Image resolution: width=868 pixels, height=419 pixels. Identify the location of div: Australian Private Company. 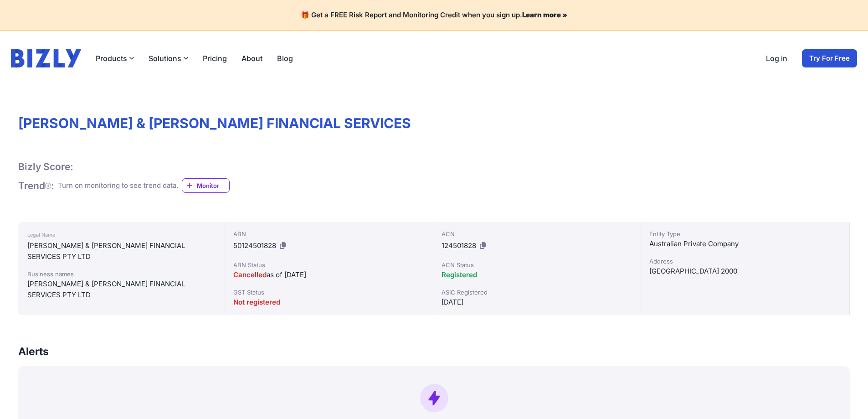
(745, 244).